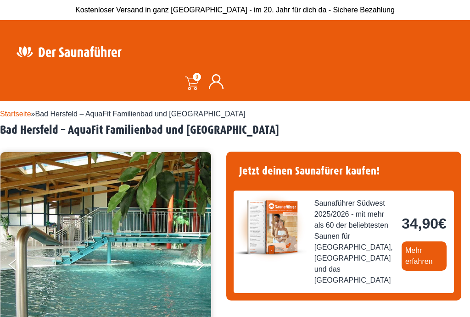  What do you see at coordinates (270, 227) in the screenshot?
I see `img: der-saunafuehrer-2025-suedwest.jpg` at bounding box center [270, 227].